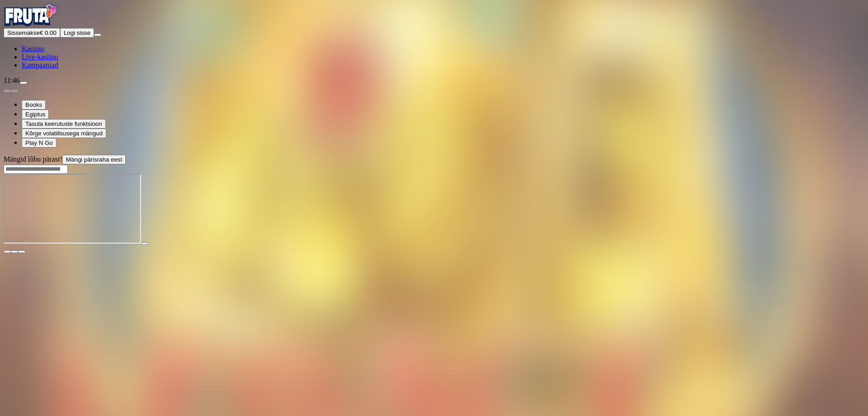 Image resolution: width=868 pixels, height=416 pixels. What do you see at coordinates (14, 252) in the screenshot?
I see `button: chevron-down icon` at bounding box center [14, 252].